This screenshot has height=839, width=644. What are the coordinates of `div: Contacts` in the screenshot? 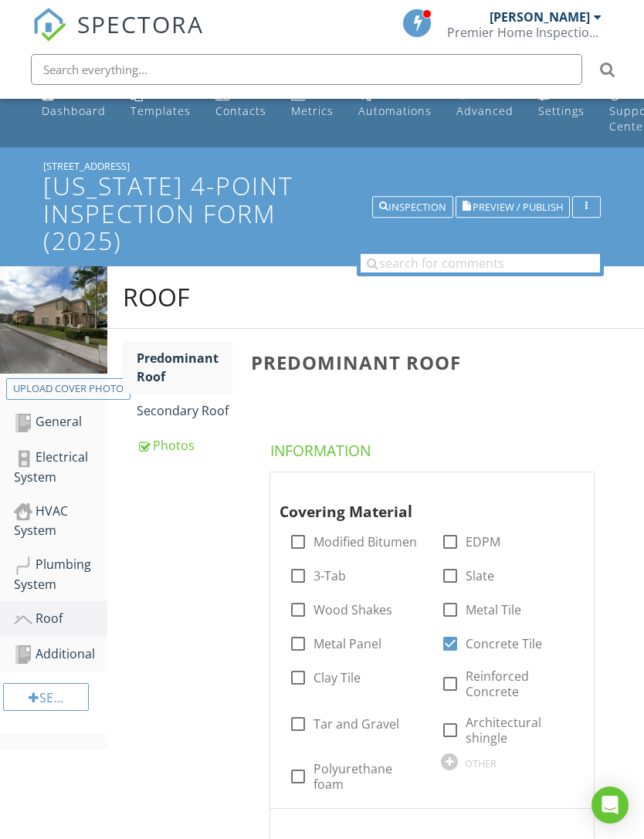 It's located at (241, 110).